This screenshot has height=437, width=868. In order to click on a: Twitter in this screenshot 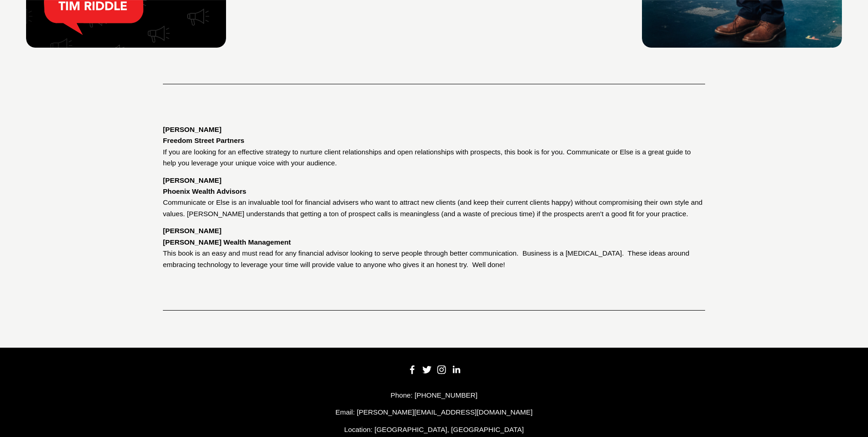, I will do `click(427, 369)`.